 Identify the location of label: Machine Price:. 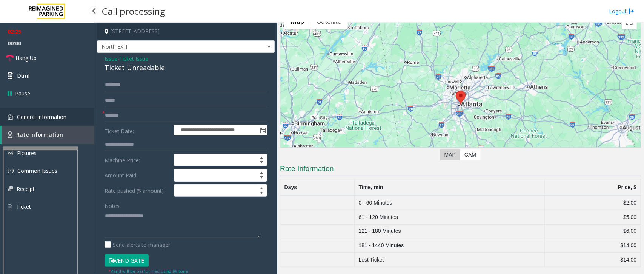
(138, 160).